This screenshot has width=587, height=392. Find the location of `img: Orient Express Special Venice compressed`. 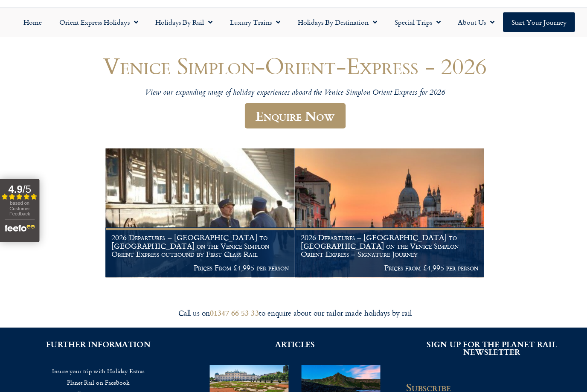

img: Orient Express Special Venice compressed is located at coordinates (387, 212).